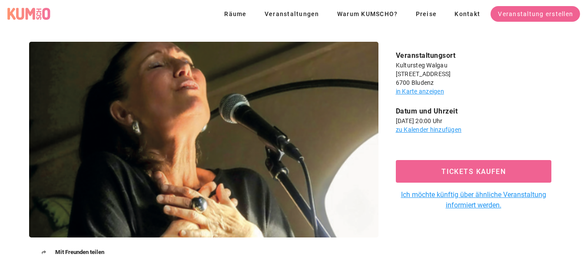  Describe the element at coordinates (474, 200) in the screenshot. I see `a: Ich möchte künftig über ähnliche Veranstaltung informiert werden.` at that location.